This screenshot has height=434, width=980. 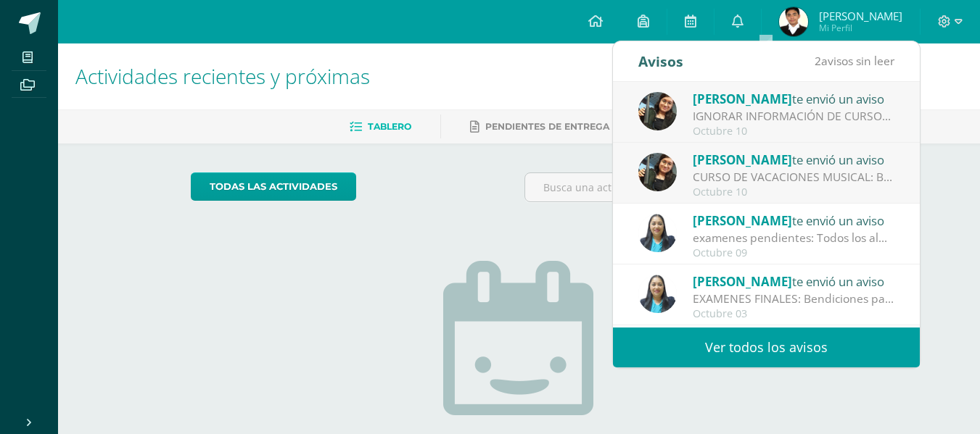 What do you see at coordinates (793, 298) in the screenshot?
I see `div: EXAMENES FINALES: Bendiciones para cada uno Se les recuerda que la otra semana se estarán realiza...` at bounding box center [793, 298].